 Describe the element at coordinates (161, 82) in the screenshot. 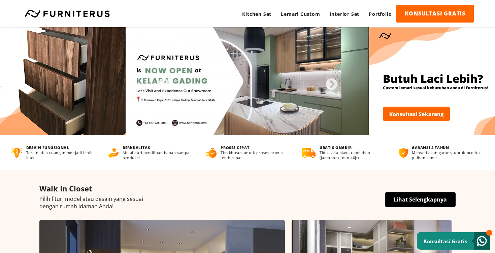

I see `button: Previous` at that location.